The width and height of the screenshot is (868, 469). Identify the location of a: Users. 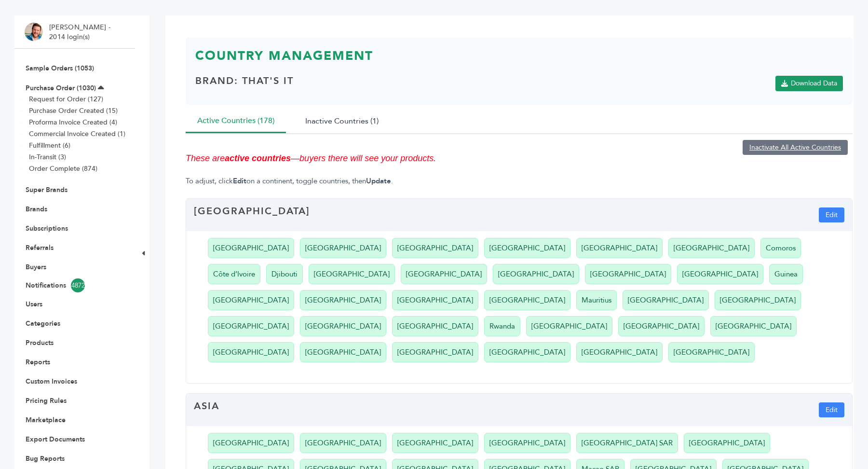
(34, 304).